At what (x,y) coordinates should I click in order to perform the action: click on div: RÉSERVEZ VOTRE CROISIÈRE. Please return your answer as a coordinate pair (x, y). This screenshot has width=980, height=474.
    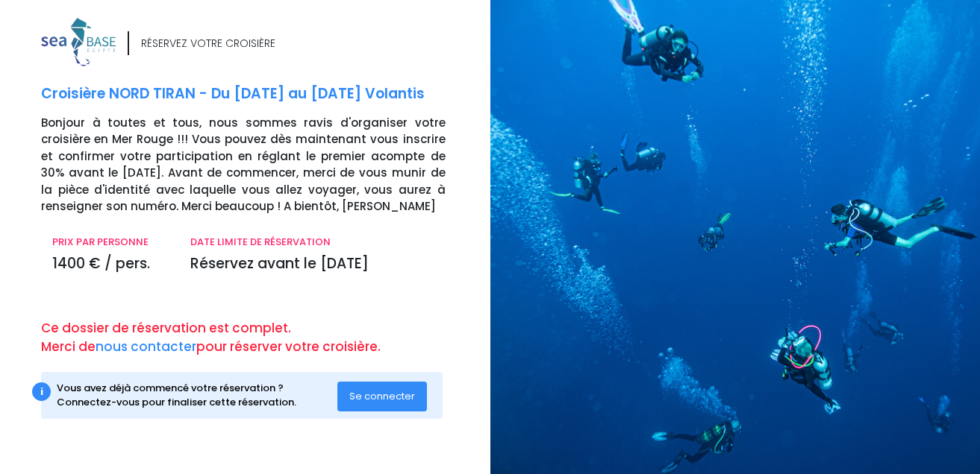
    Looking at the image, I should click on (208, 43).